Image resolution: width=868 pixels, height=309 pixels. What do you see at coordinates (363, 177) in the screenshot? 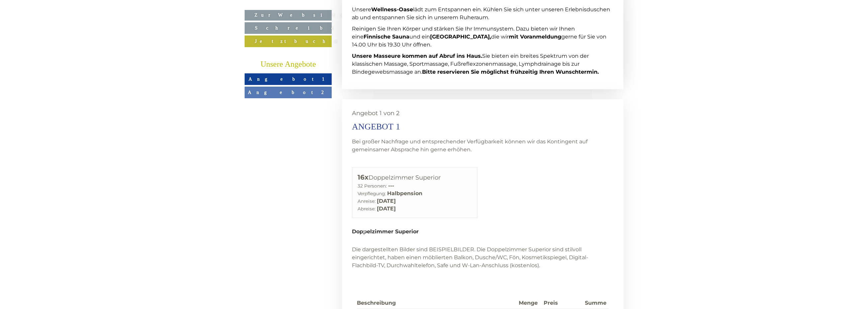
I see `b: 16x` at bounding box center [363, 177].